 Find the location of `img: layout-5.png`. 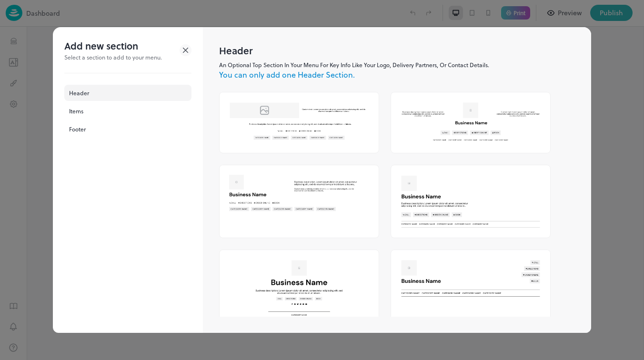

img: layout-5.png is located at coordinates (299, 121).